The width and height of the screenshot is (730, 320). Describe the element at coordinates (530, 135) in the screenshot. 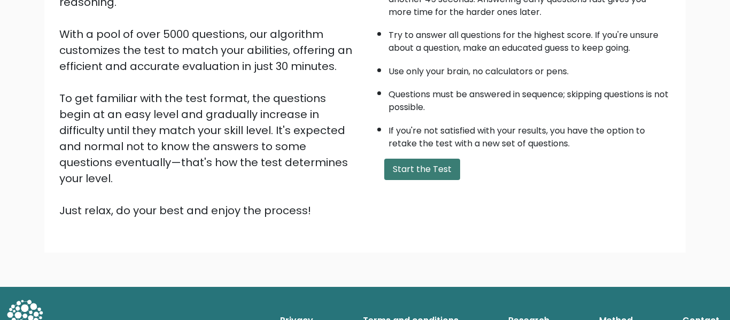

I see `li: If you're not satisfied with your results, you have the option to retake the test with a new set ...` at that location.